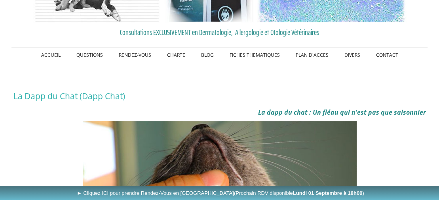  I want to click on a: FICHES THEMATIQUES, so click(255, 55).